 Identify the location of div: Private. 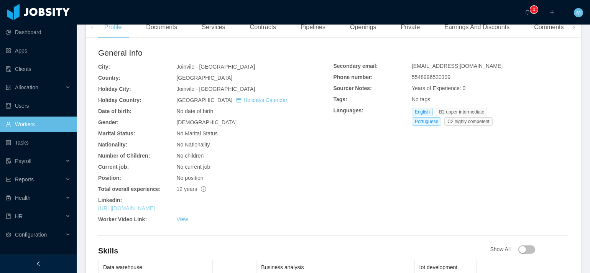
(411, 27).